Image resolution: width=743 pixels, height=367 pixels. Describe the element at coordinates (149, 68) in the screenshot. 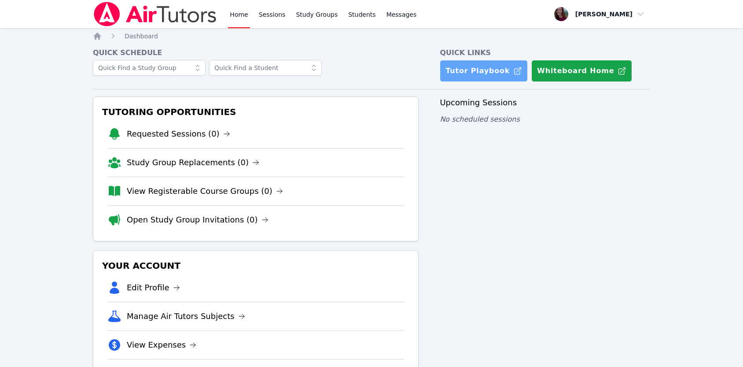

I see `input: Quick Find a Study Group` at that location.